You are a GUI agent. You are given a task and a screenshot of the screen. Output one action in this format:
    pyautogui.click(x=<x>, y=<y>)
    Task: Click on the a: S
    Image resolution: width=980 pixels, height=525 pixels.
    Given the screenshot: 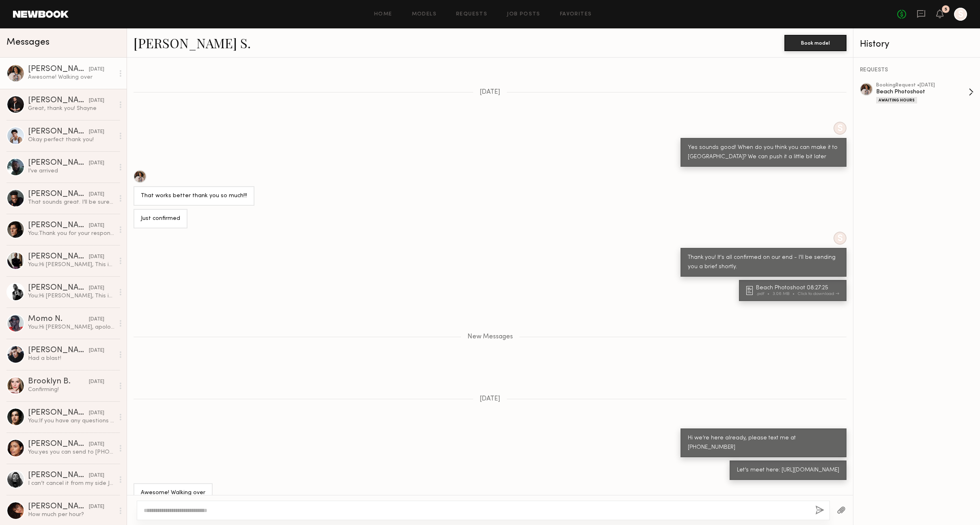 What is the action you would take?
    pyautogui.click(x=961, y=14)
    